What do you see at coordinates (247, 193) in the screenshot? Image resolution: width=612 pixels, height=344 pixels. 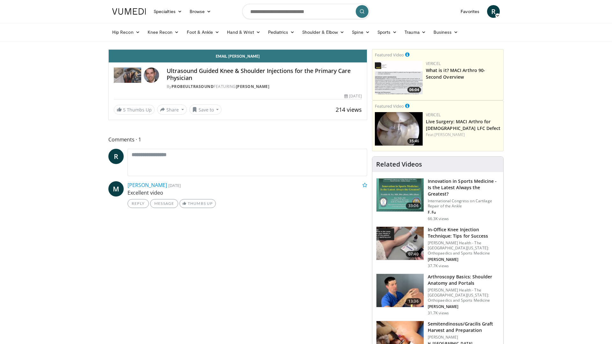 I see `p: Excellent video` at bounding box center [247, 193].